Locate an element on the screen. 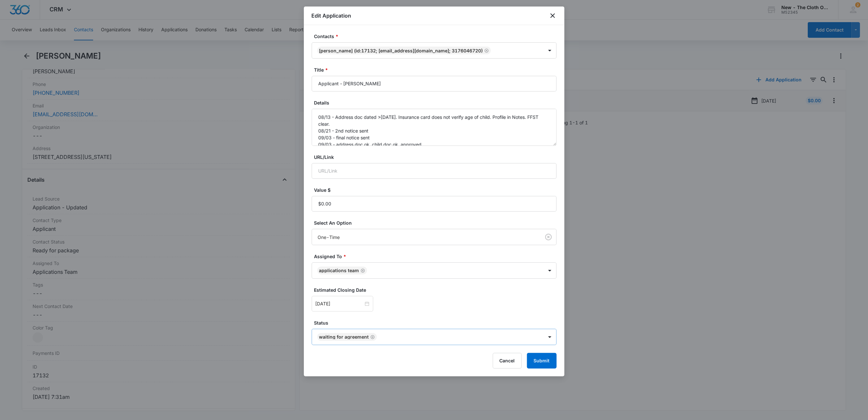 This screenshot has width=868, height=420. label: Value $ is located at coordinates (436, 190).